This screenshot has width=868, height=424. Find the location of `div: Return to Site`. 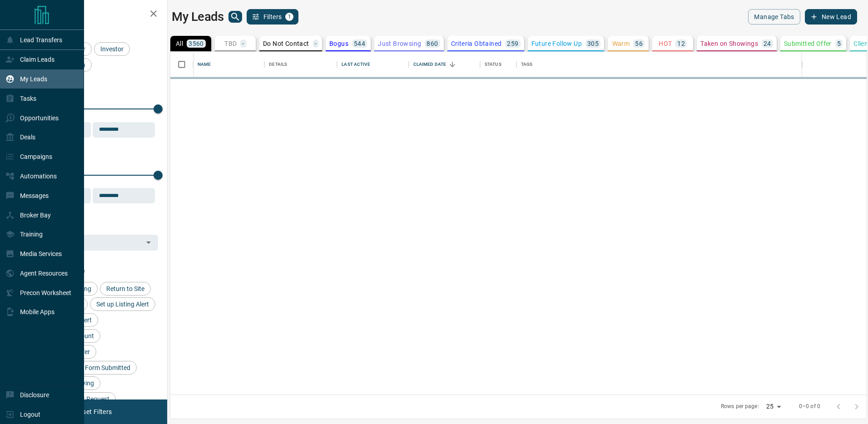

div: Return to Site is located at coordinates (125, 289).